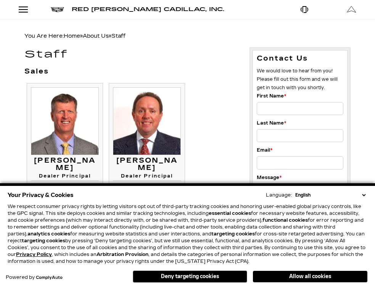  Describe the element at coordinates (131, 55) in the screenshot. I see `h1: Staff` at that location.